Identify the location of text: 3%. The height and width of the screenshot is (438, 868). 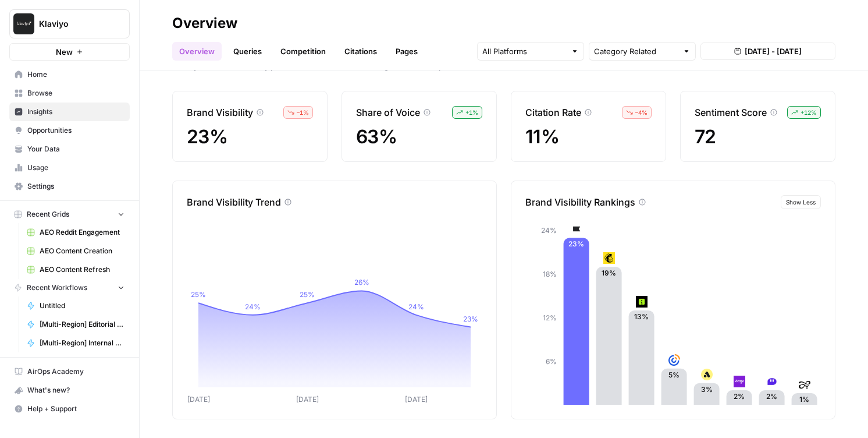
(707, 389).